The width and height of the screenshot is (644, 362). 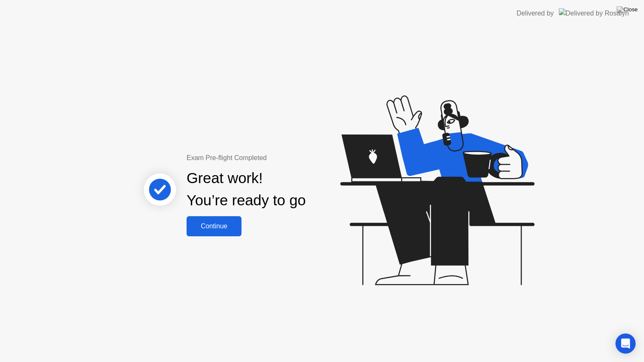 What do you see at coordinates (273, 158) in the screenshot?
I see `div: Exam Pre-flight Completed` at bounding box center [273, 158].